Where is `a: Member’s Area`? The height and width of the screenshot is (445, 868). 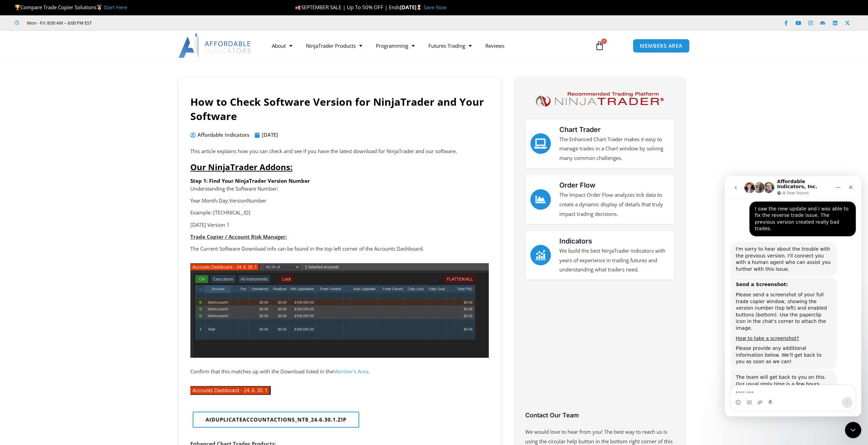 a: Member’s Area is located at coordinates (350, 371).